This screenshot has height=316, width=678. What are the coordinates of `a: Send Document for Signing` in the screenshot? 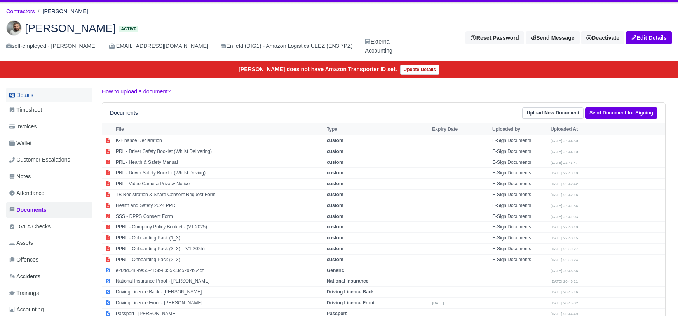 It's located at (622, 113).